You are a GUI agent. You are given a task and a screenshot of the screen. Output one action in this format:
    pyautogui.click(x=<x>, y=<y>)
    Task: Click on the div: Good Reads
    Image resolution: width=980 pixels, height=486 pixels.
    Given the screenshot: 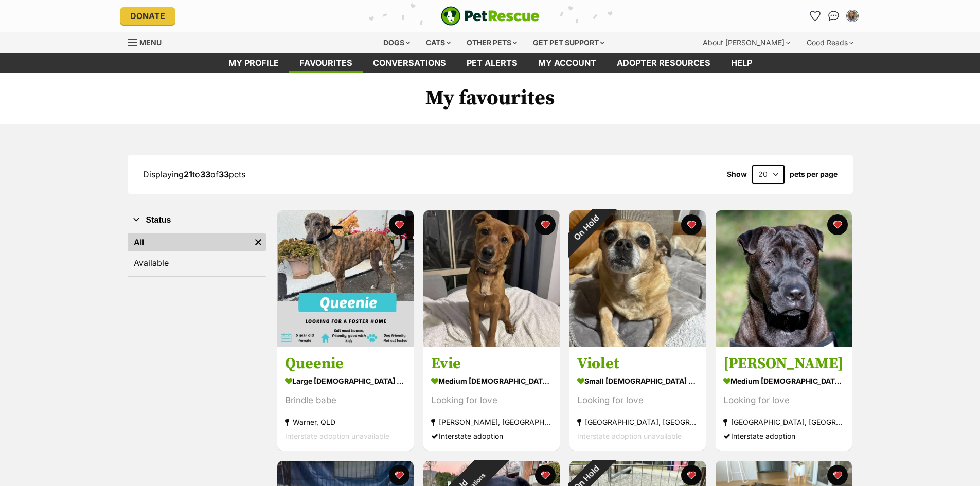 What is the action you would take?
    pyautogui.click(x=830, y=43)
    